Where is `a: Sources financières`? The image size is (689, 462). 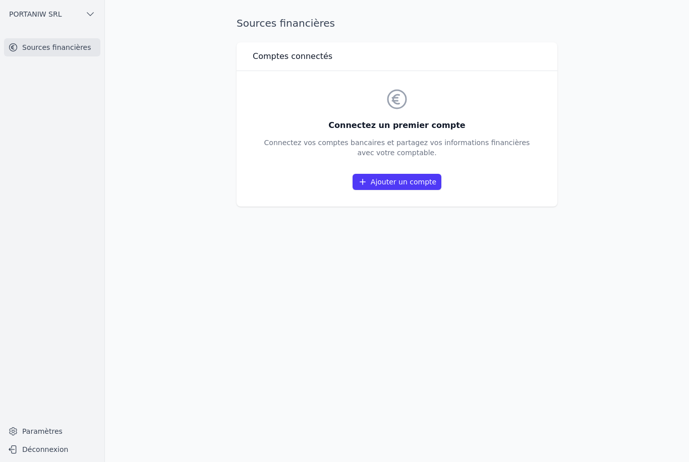 a: Sources financières is located at coordinates (52, 47).